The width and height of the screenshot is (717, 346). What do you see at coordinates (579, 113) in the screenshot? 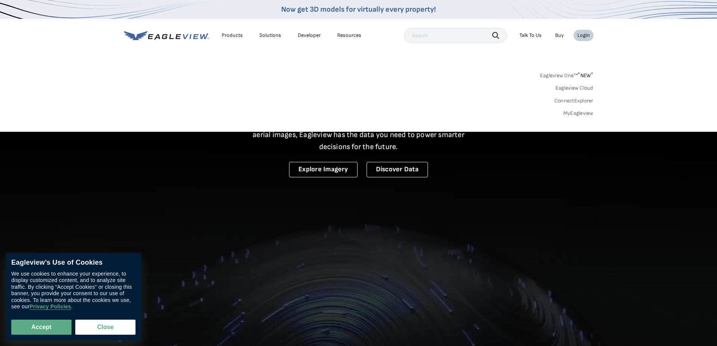
I see `a: MyEagleview` at bounding box center [579, 113].